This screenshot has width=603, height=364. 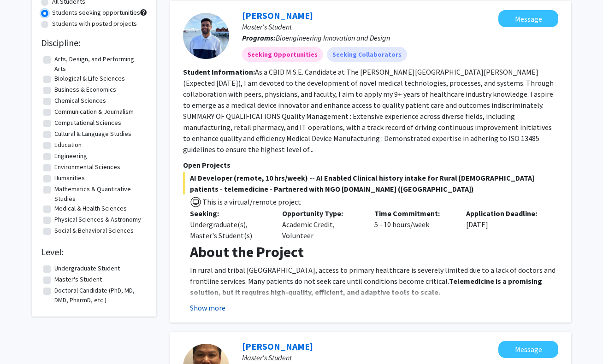 I want to click on p: Opportunity Type:, so click(x=322, y=213).